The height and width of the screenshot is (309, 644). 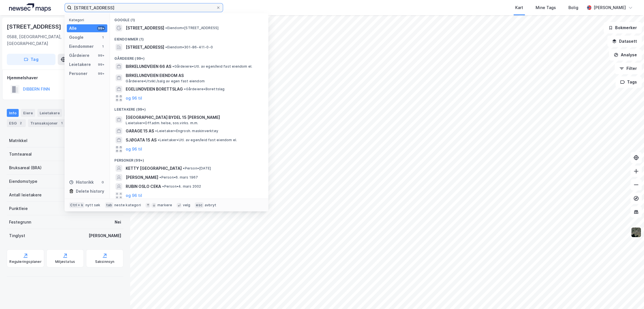 What do you see at coordinates (144, 7) in the screenshot?
I see `input: Søk på adresse, matrikkel, gårdeiere, leietakere eller personer` at bounding box center [144, 7].